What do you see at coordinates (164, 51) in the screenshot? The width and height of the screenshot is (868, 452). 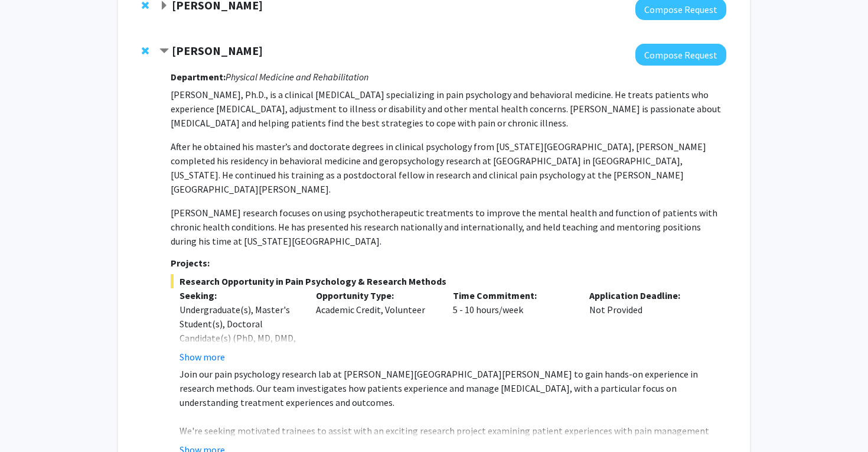 I see `span: Contract Fenan Rassu Bookmark` at bounding box center [164, 51].